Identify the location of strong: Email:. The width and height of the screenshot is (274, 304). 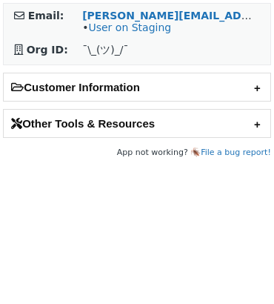
(46, 16).